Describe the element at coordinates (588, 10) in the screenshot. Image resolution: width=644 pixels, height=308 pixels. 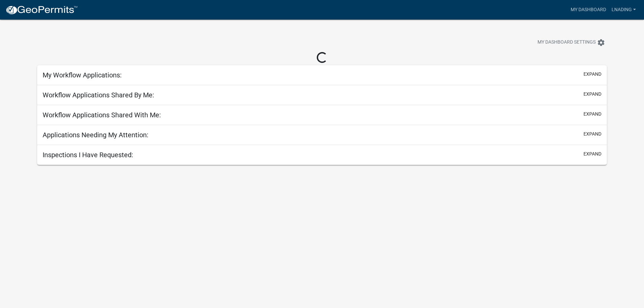
I see `a: My Dashboard` at that location.